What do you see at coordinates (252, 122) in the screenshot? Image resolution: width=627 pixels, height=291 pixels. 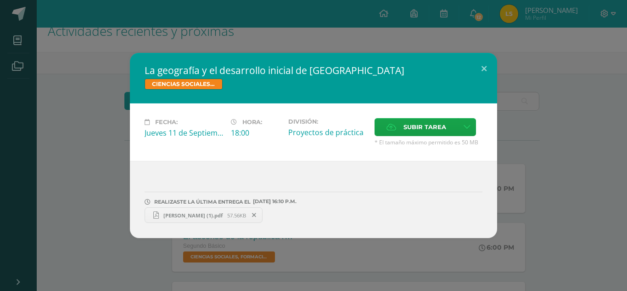 I see `span: Hora:` at bounding box center [252, 122].